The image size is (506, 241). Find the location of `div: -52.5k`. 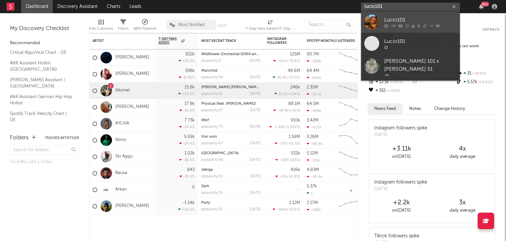

div: -52.5k is located at coordinates (314, 94).